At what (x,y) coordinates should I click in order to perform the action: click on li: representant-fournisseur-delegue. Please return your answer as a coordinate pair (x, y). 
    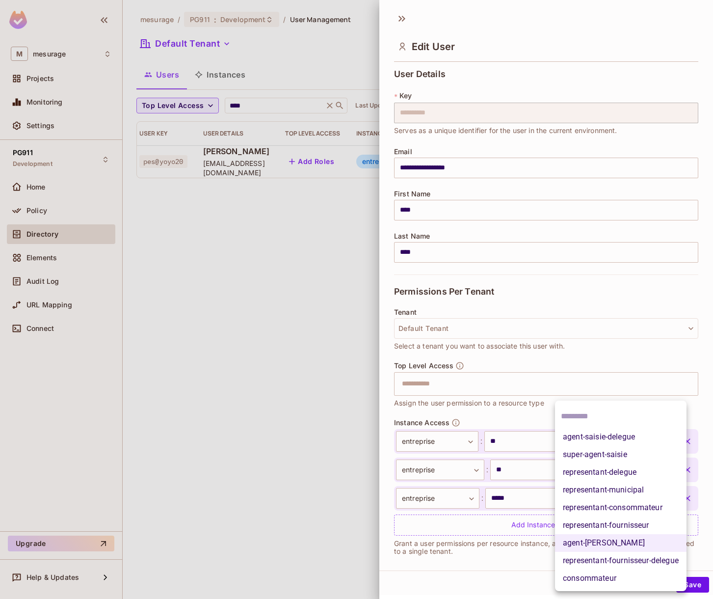
    Looking at the image, I should click on (621, 560).